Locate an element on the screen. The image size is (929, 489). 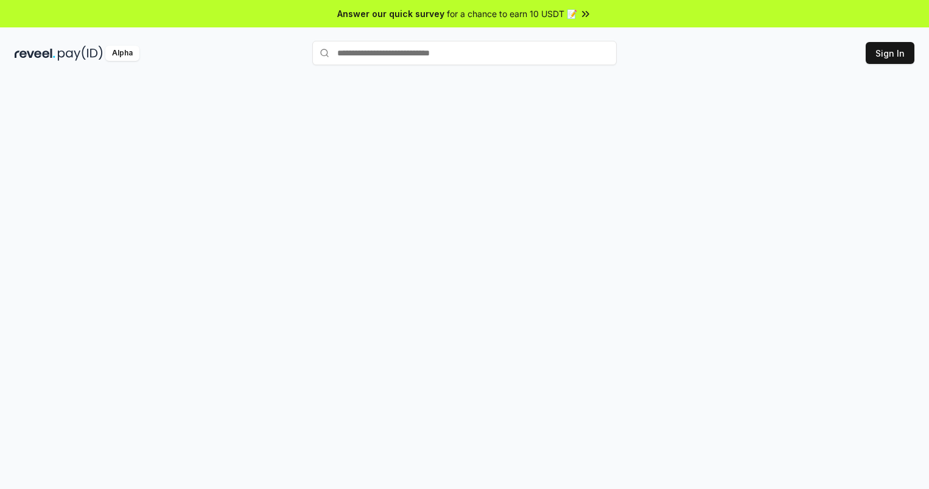
button: Sign In is located at coordinates (890, 53).